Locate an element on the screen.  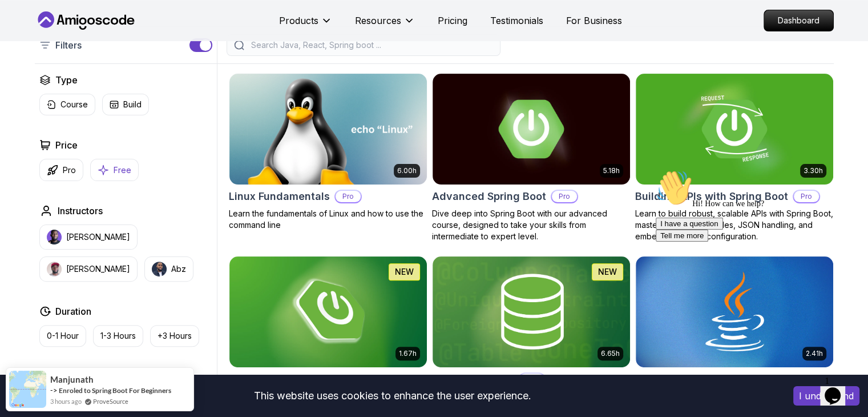
span: 3 hours ago is located at coordinates (66, 401).